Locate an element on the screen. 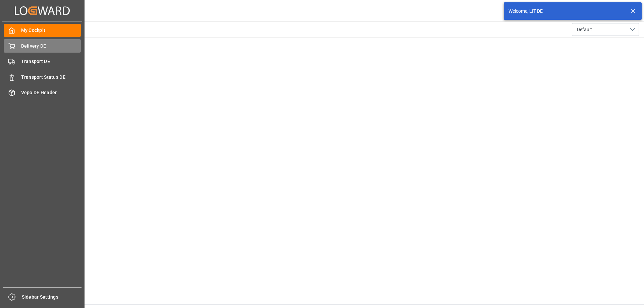 Image resolution: width=644 pixels, height=308 pixels. a: Delivery DE is located at coordinates (43, 46).